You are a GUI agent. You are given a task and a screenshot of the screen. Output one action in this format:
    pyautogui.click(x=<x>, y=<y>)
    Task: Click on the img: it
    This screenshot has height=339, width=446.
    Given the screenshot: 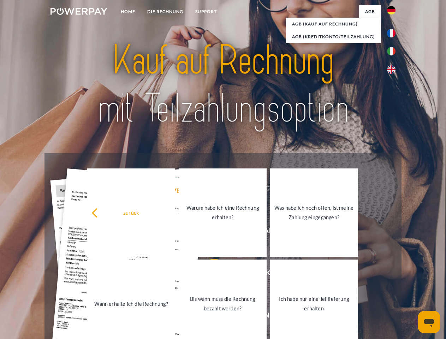 What is the action you would take?
    pyautogui.click(x=391, y=51)
    